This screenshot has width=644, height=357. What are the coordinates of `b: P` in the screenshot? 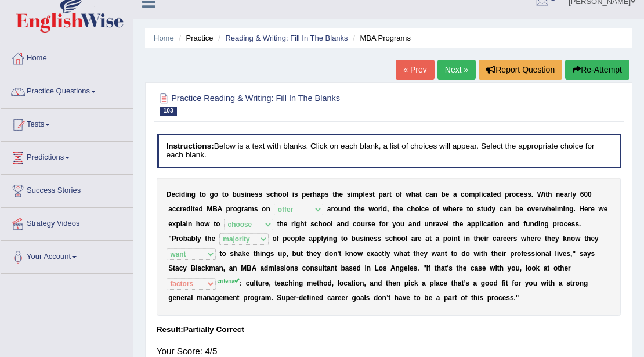 It's located at (174, 239).